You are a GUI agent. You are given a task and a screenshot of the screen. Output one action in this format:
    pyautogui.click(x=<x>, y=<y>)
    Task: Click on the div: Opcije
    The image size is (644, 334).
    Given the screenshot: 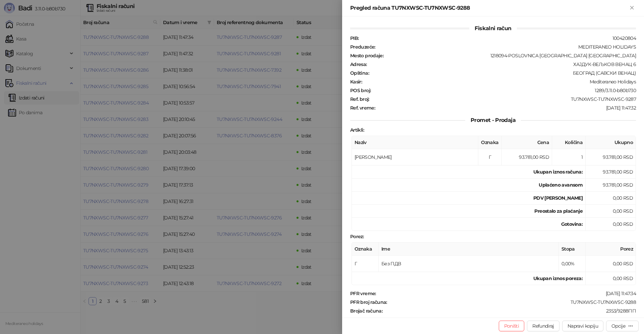 What is the action you would take?
    pyautogui.click(x=618, y=326)
    